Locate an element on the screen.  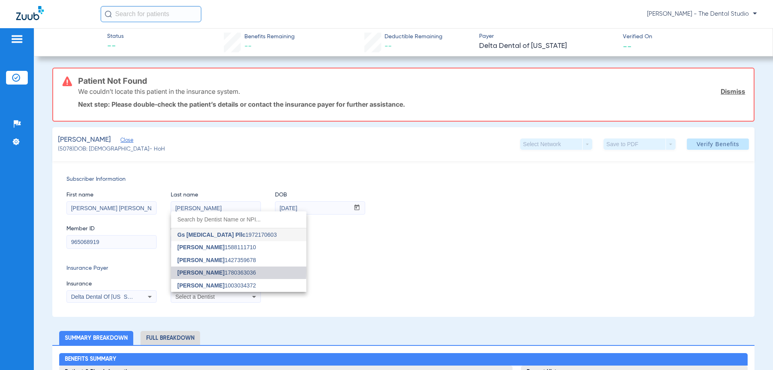
span: 1588111710 is located at coordinates (216, 247).